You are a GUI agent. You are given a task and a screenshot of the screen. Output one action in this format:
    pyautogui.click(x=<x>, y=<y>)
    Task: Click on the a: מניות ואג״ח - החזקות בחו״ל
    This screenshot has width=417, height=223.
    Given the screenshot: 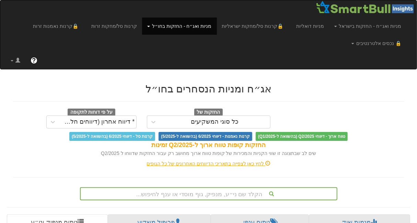 What is the action you would take?
    pyautogui.click(x=179, y=26)
    